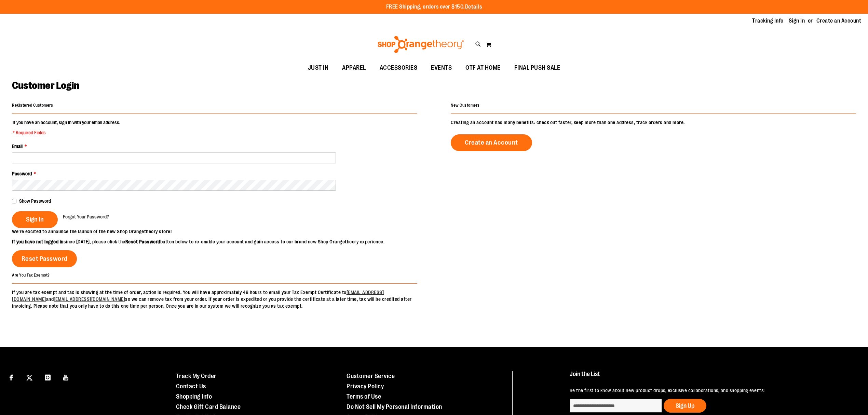 The width and height of the screenshot is (868, 415). What do you see at coordinates (491, 142) in the screenshot?
I see `span: Create an Account` at bounding box center [491, 142].